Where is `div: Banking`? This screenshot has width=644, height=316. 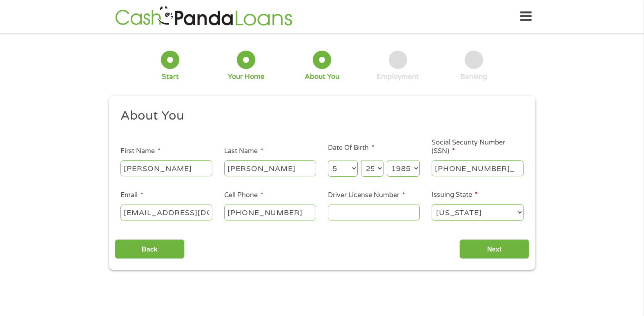
div: Banking is located at coordinates (473, 77).